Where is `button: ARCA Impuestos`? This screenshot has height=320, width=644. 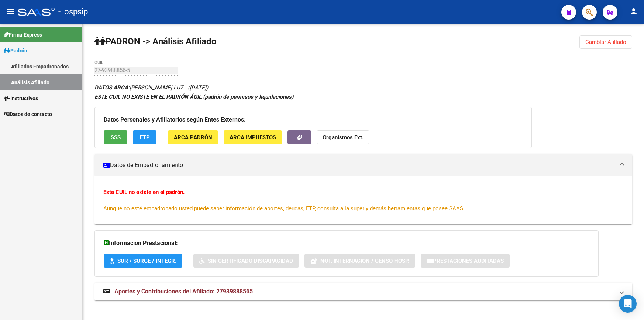 button: ARCA Impuestos is located at coordinates (253, 137).